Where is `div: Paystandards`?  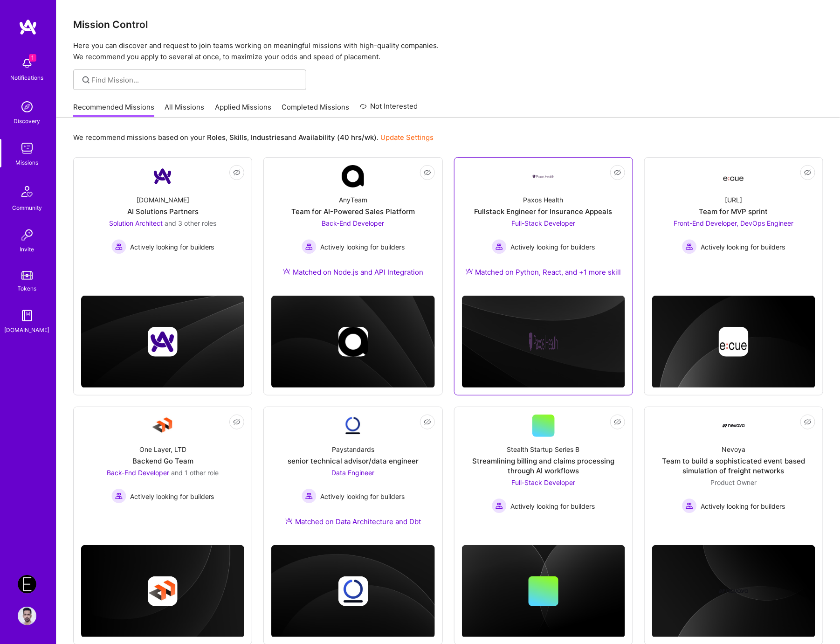 div: Paystandards is located at coordinates (352, 449).